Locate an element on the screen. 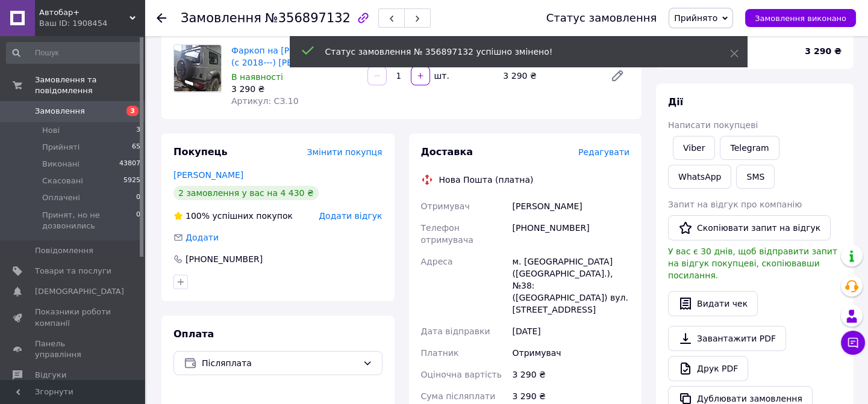  span: 100% is located at coordinates (197, 216).